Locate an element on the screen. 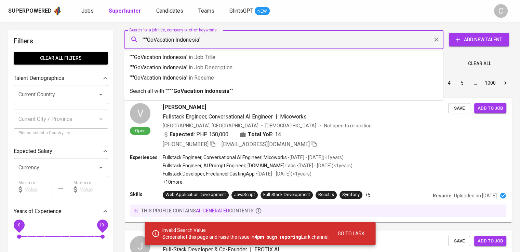 The height and width of the screenshot is (252, 520). nav: pagination navigation is located at coordinates (452, 83).